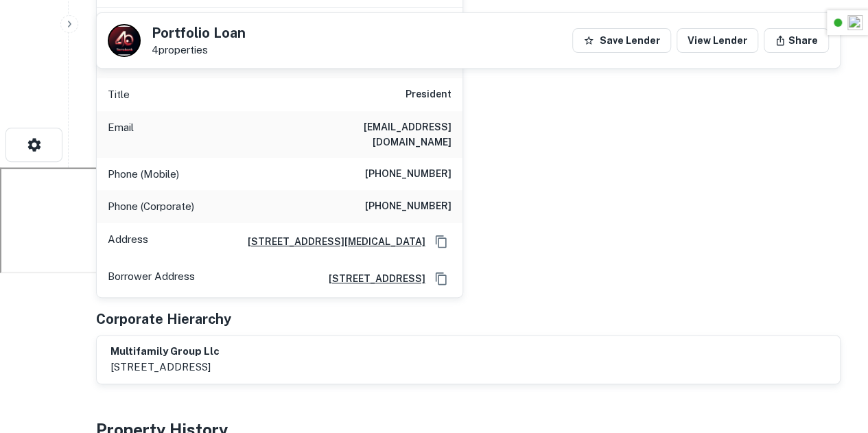  Describe the element at coordinates (151, 279) in the screenshot. I see `p: Borrower Address` at that location.